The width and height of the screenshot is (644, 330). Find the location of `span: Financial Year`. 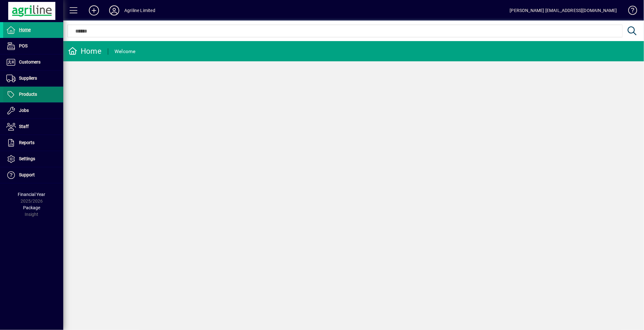

span: Financial Year is located at coordinates (31, 195).